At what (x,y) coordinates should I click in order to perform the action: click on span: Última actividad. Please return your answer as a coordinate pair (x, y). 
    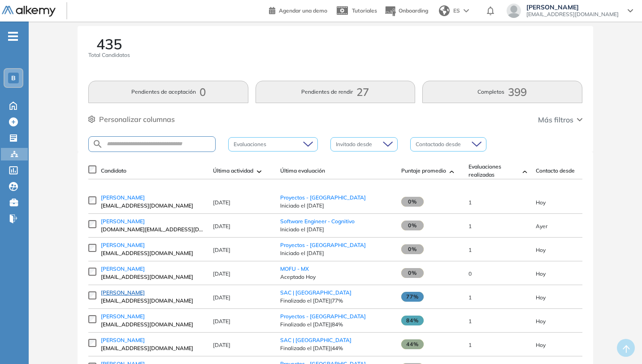
    Looking at the image, I should click on (233, 171).